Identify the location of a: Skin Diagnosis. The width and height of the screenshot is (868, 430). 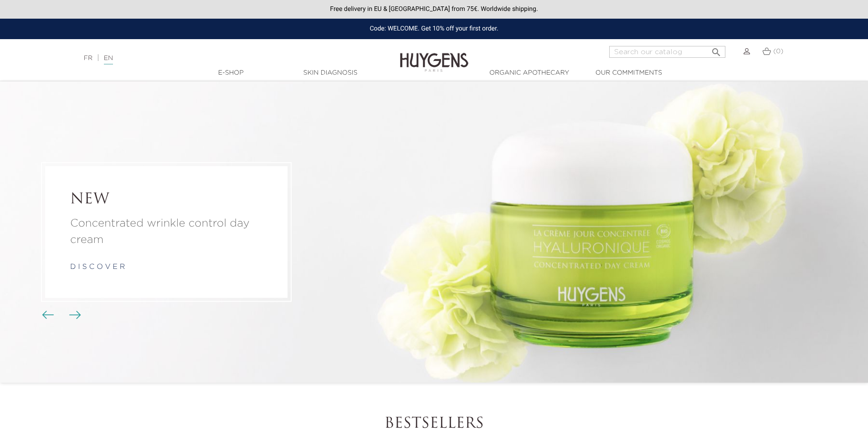
(330, 73).